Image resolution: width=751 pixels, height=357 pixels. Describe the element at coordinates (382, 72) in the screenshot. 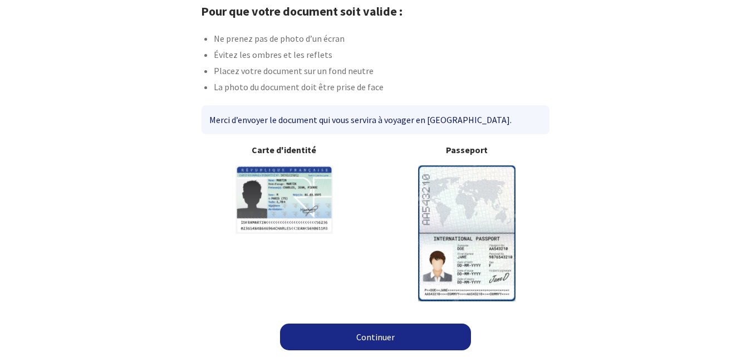

I see `li: Placez votre document sur un fond neutre` at that location.